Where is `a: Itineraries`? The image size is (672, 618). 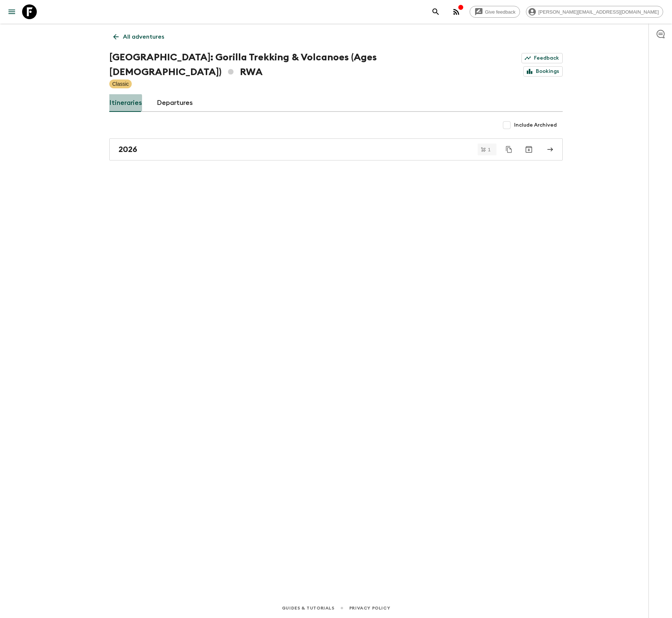 a: Itineraries is located at coordinates (126, 103).